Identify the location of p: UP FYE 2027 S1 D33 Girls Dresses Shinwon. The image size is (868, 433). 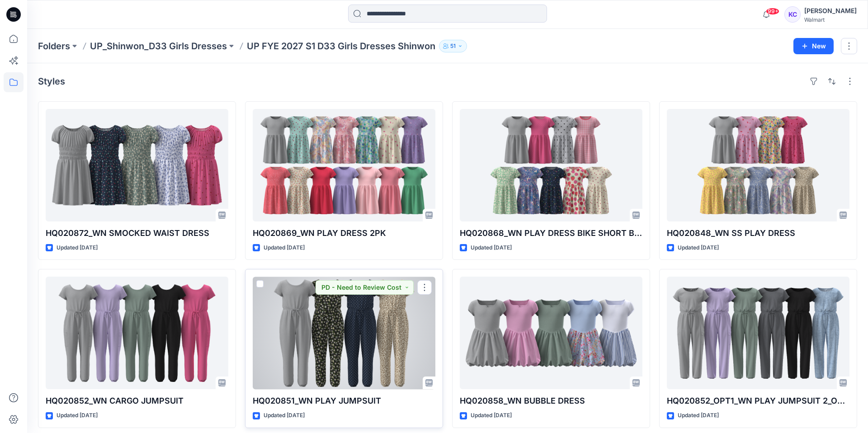
(341, 46).